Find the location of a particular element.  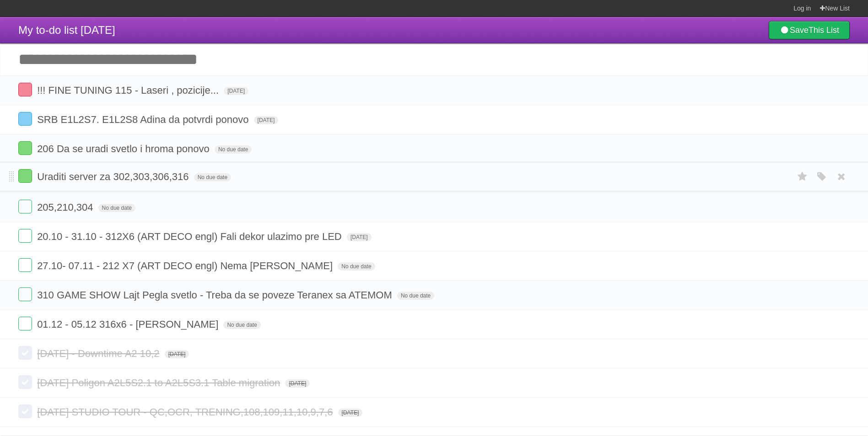

label: Star task is located at coordinates (803, 177).